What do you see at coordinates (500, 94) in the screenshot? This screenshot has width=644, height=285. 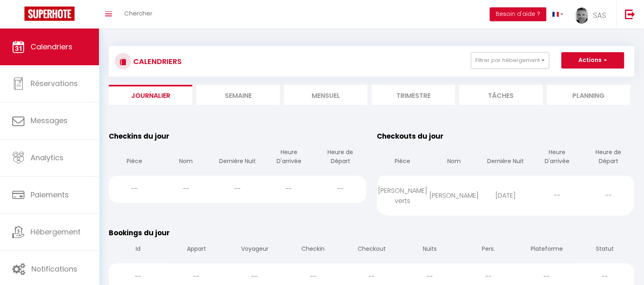 I see `li: Tâches` at bounding box center [500, 94].